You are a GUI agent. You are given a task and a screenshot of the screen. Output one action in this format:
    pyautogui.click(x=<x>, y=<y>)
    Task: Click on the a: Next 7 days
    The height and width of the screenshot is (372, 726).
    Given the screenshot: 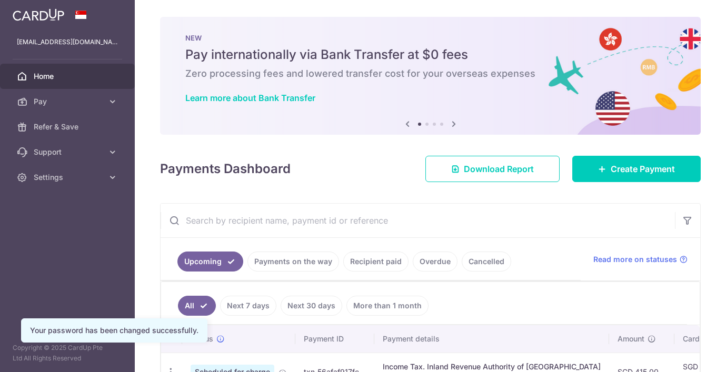 What is the action you would take?
    pyautogui.click(x=248, y=306)
    